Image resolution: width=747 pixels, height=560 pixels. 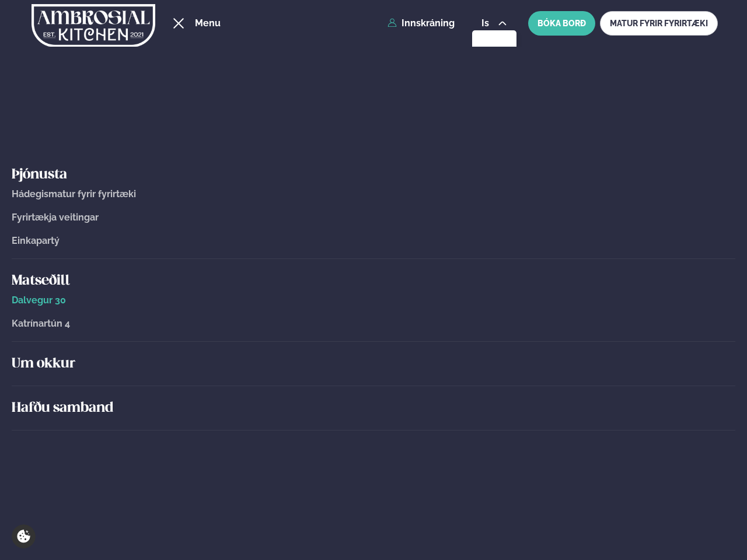 I want to click on a: Dalvegur 30, so click(x=374, y=301).